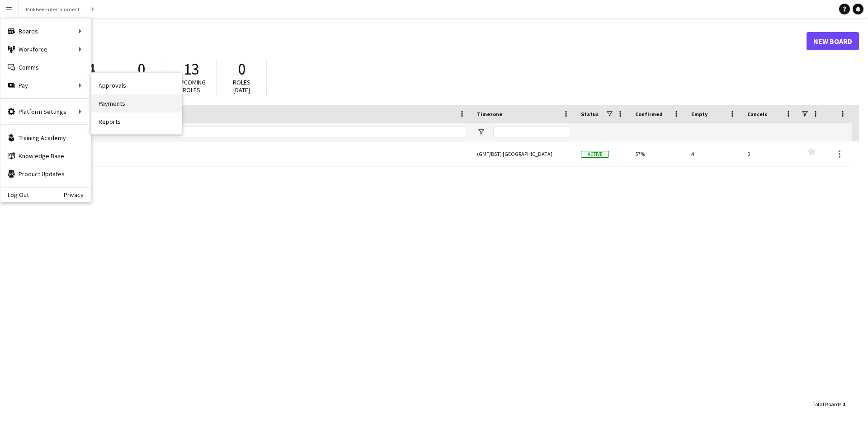  Describe the element at coordinates (14, 195) in the screenshot. I see `a: Log Out` at that location.